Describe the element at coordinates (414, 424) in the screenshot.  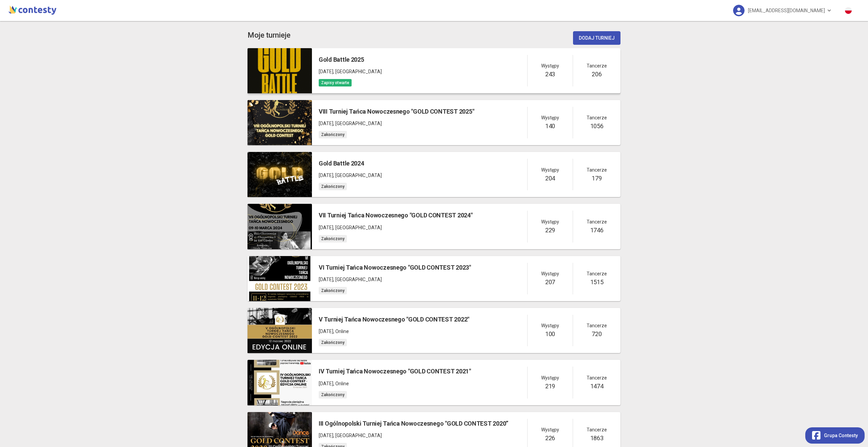
I see `h5: III Ogólnopolski Turniej Tańca Nowoczesnego "GOLD CONTEST 2020”` at that location.